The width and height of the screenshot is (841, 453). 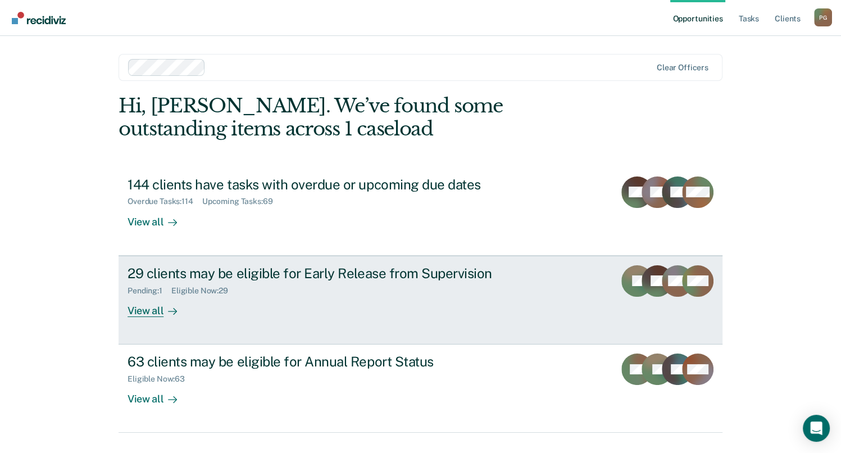 What do you see at coordinates (165, 201) in the screenshot?
I see `div: Overdue Tasks : 114` at bounding box center [165, 201].